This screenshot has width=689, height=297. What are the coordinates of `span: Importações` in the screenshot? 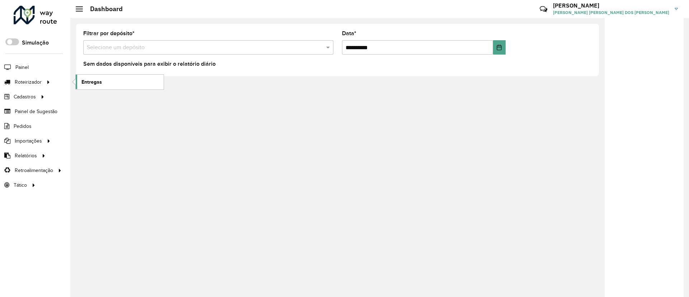 It's located at (28, 141).